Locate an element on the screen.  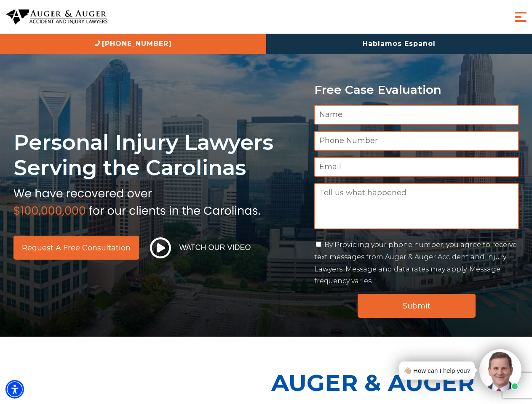
input: Name is located at coordinates (416, 114).